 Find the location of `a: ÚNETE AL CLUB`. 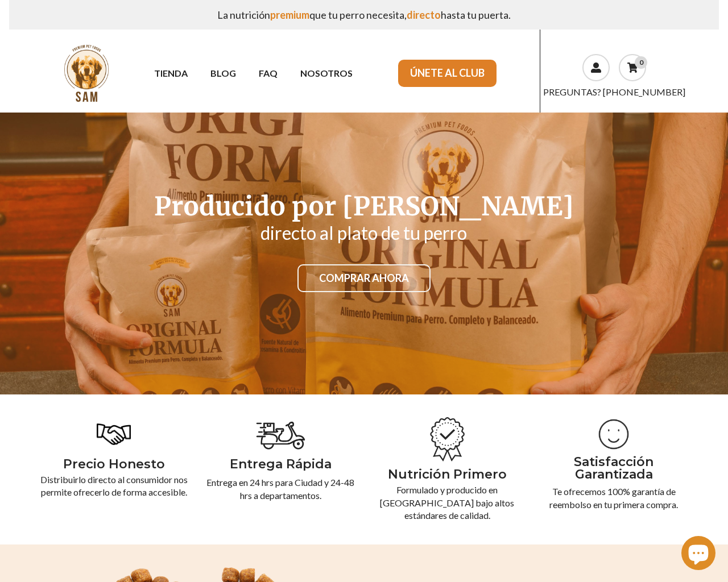

a: ÚNETE AL CLUB is located at coordinates (447, 73).